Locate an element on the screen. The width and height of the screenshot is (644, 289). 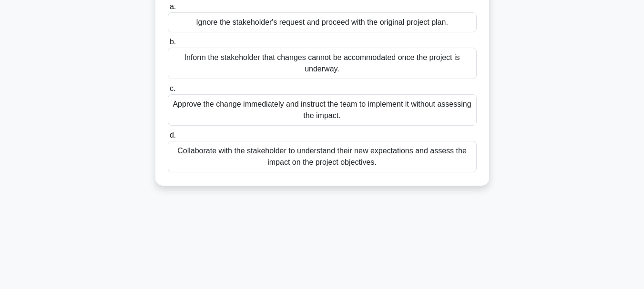
span: a. is located at coordinates (172, 6).